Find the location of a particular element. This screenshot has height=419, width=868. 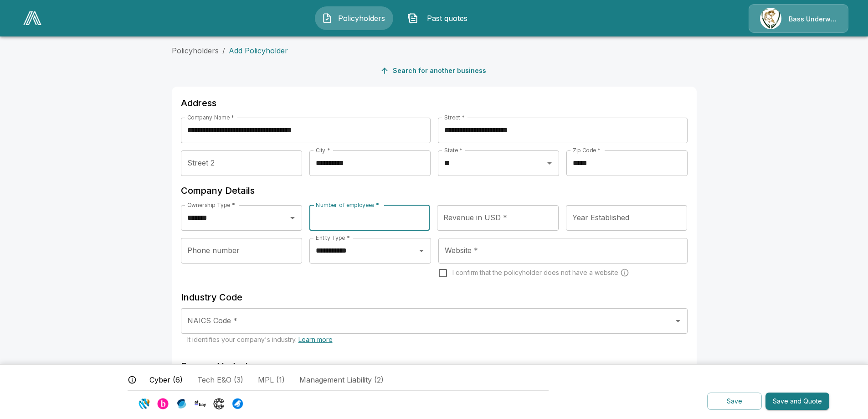

img: Policyholders Icon is located at coordinates (327, 18).